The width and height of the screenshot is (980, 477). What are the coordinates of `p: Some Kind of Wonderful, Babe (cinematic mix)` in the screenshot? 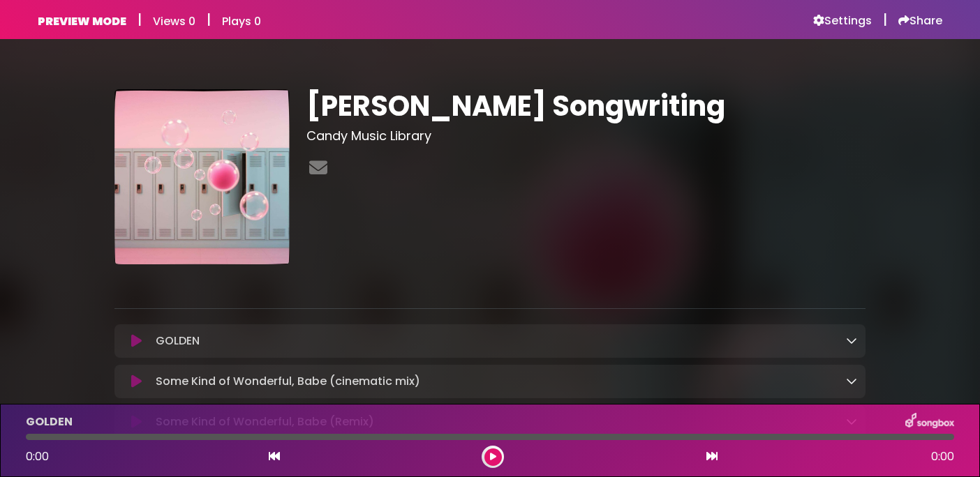 It's located at (288, 382).